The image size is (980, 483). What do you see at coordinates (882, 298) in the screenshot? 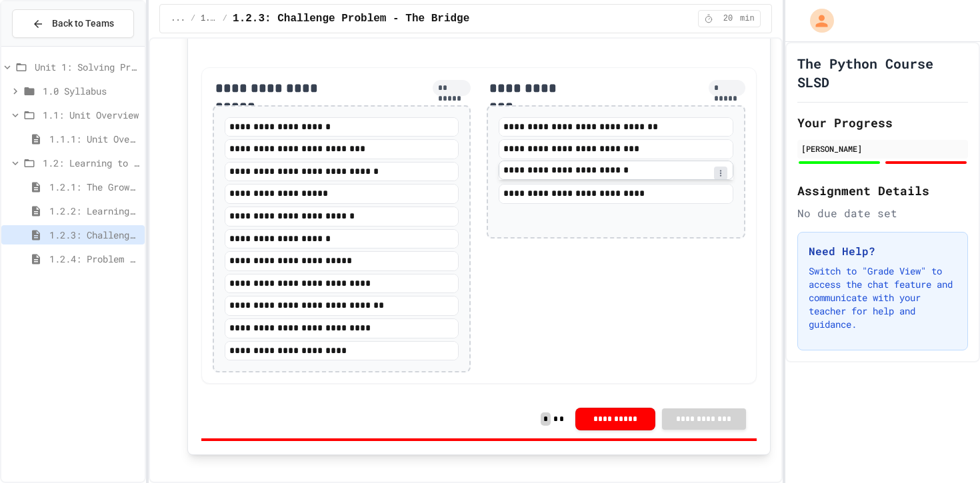
I see `p: Switch to "Grade View" to access the chat feature and communicate with your teacher for help and ...` at bounding box center [882, 298].